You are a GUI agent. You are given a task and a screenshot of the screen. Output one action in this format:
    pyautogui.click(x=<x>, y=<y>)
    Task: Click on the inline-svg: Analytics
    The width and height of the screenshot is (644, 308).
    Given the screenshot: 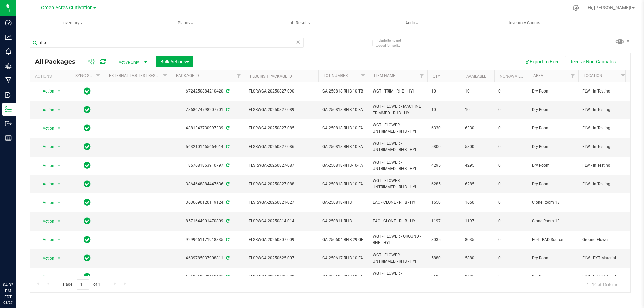 What is the action you would take?
    pyautogui.click(x=8, y=37)
    